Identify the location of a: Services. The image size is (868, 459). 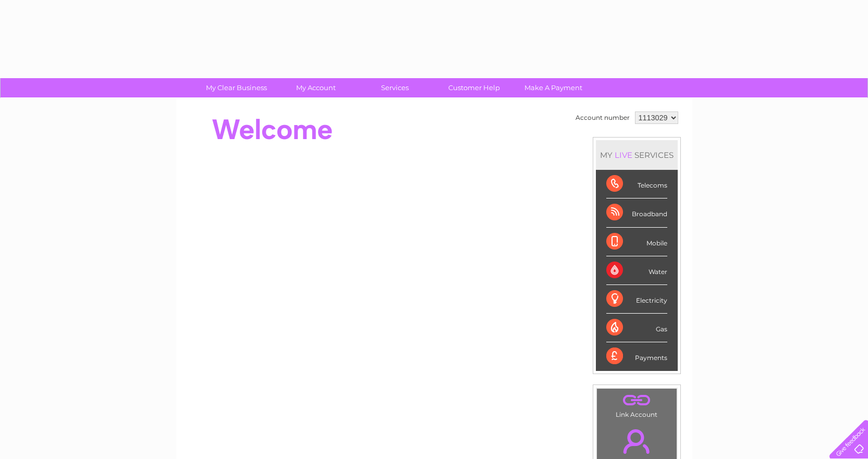
(395, 87).